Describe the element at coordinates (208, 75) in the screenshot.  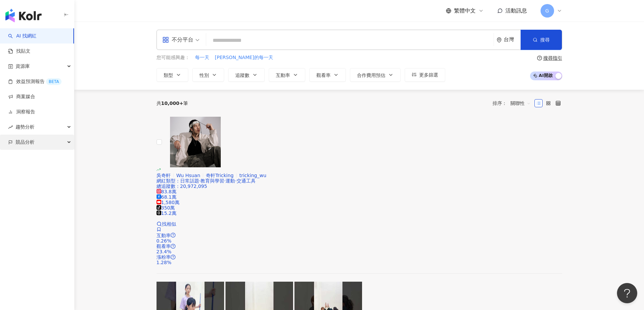
I see `button: 性別` at that location.